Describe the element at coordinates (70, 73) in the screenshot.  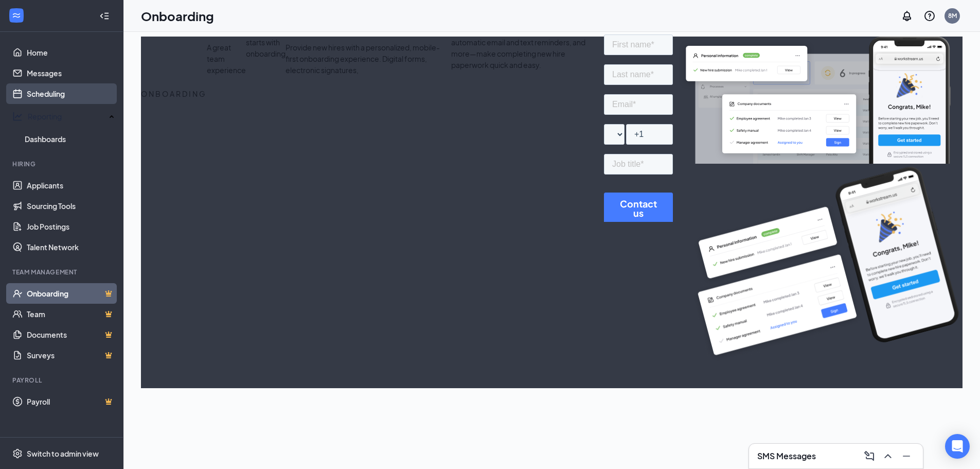
I see `a: Messages` at that location.